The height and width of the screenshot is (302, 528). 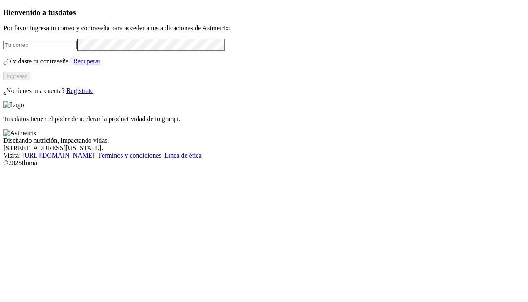 I want to click on img: Asimetrix, so click(x=20, y=133).